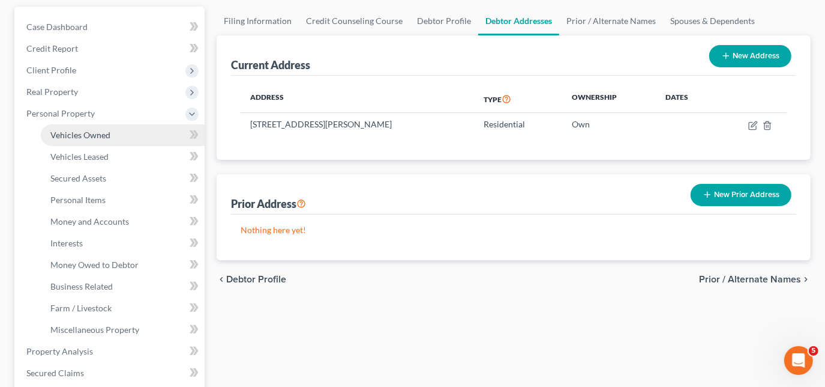  I want to click on th: Address, so click(358, 99).